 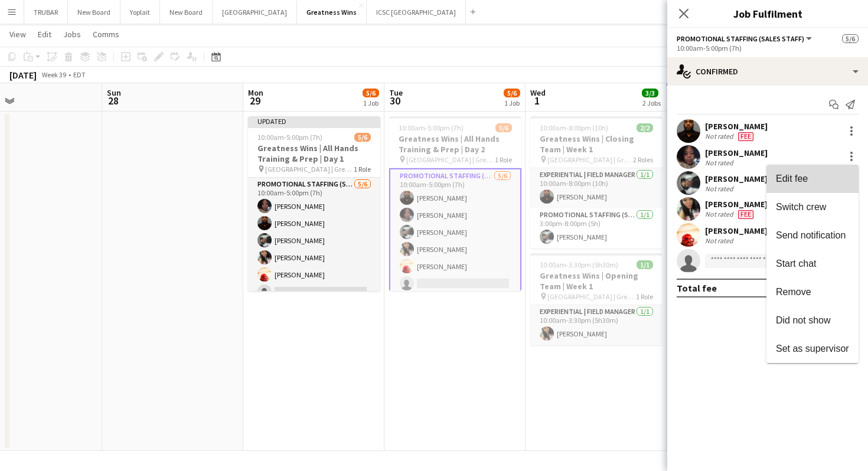 I want to click on button: Start chat, so click(x=812, y=264).